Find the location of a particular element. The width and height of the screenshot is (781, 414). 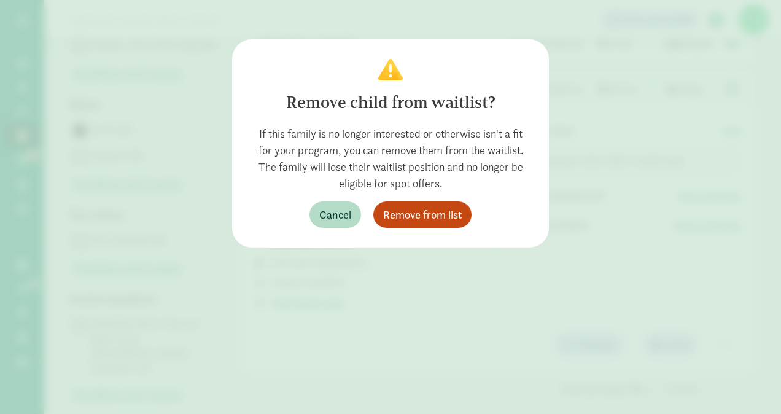

div: Remove child from waitlist? is located at coordinates (390, 103).